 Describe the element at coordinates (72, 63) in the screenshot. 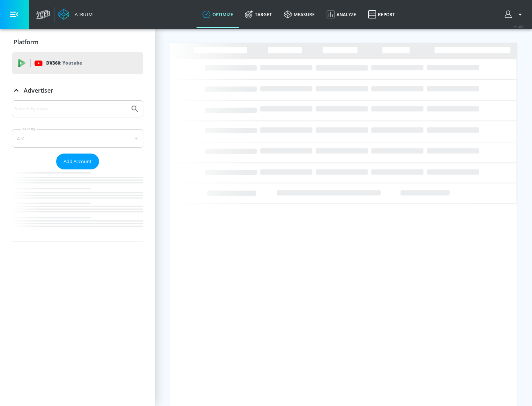

I see `p: Youtube` at that location.